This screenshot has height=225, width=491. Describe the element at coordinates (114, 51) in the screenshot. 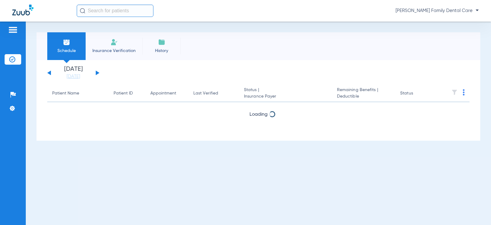

I see `span: Insurance Verification` at that location.